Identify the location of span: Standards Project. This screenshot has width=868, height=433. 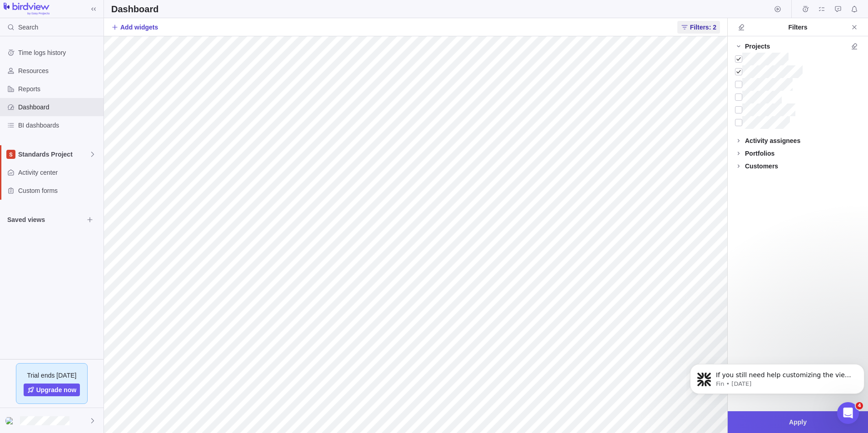
(54, 155).